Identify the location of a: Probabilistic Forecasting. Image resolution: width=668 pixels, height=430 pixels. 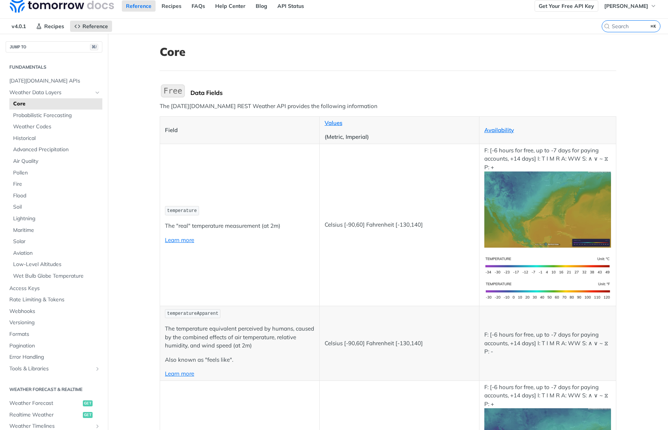
(56, 115).